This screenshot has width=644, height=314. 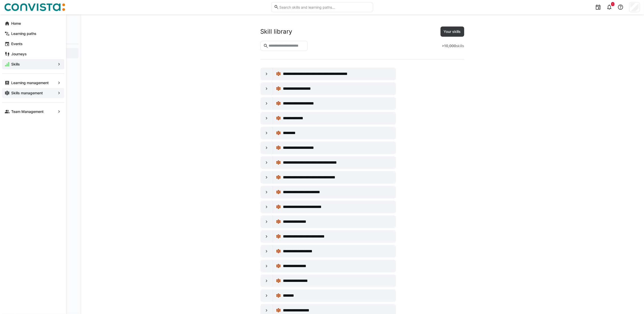 What do you see at coordinates (324, 7) in the screenshot?
I see `input: Search skills and learning paths…` at bounding box center [324, 7].